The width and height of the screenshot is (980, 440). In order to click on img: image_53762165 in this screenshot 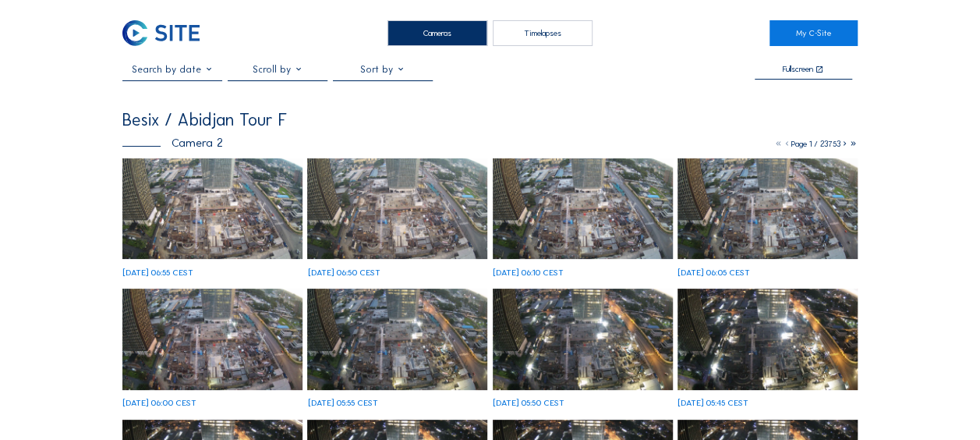, I will do `click(212, 340)`.